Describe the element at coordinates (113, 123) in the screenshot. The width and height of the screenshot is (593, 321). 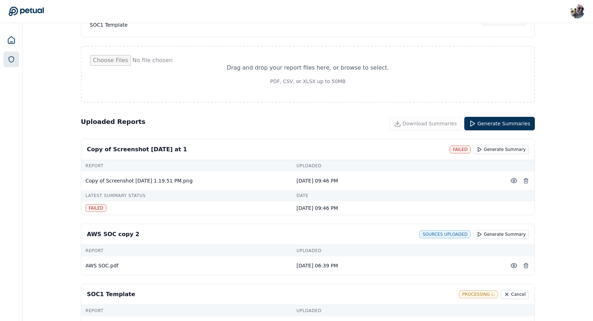
I see `h2: Uploaded Reports` at that location.